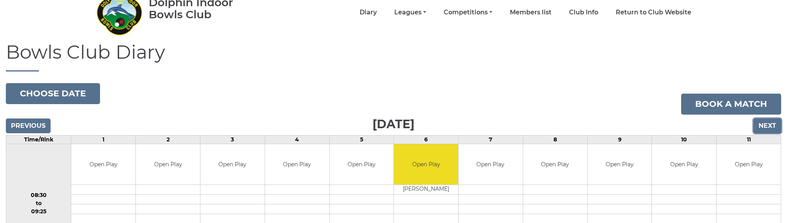  I want to click on a: Book a match, so click(731, 104).